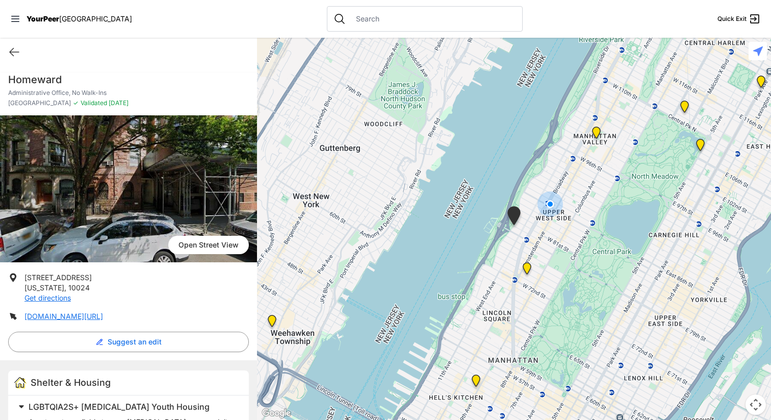  What do you see at coordinates (129, 80) in the screenshot?
I see `h1: Homeward` at bounding box center [129, 80].